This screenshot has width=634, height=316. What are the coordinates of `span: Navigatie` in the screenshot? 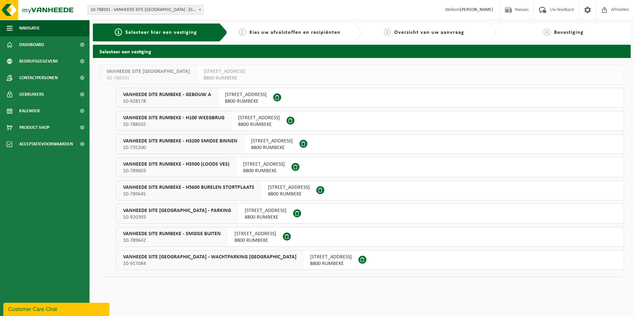 It's located at (30, 28).